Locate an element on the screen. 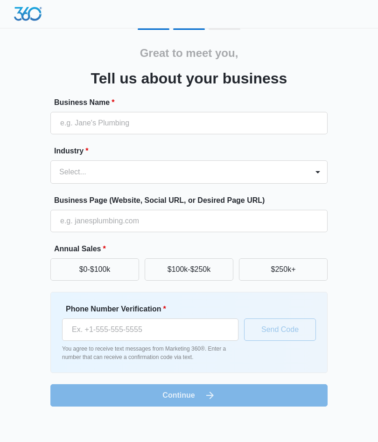  label: Industry is located at coordinates (193, 151).